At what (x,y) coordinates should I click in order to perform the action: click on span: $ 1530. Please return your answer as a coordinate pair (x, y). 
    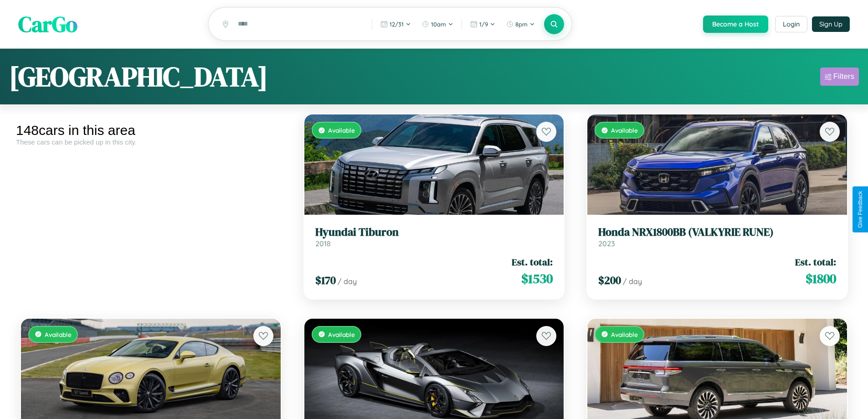
    Looking at the image, I should click on (536, 279).